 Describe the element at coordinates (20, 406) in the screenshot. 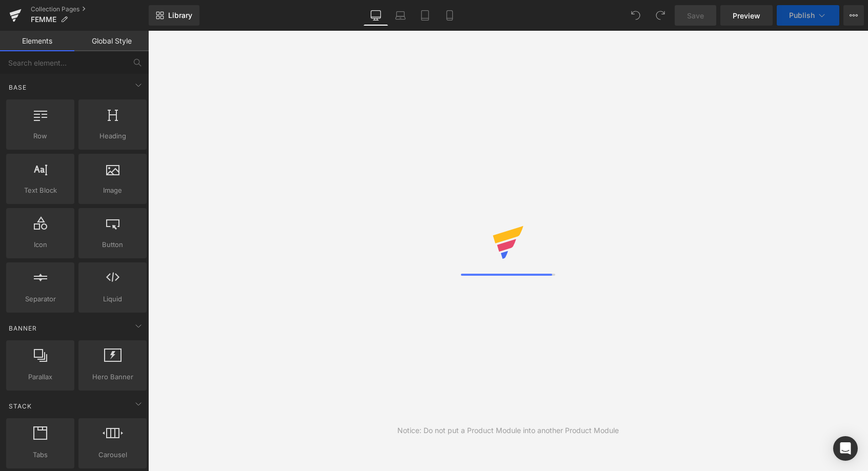

I see `span: Stack` at that location.